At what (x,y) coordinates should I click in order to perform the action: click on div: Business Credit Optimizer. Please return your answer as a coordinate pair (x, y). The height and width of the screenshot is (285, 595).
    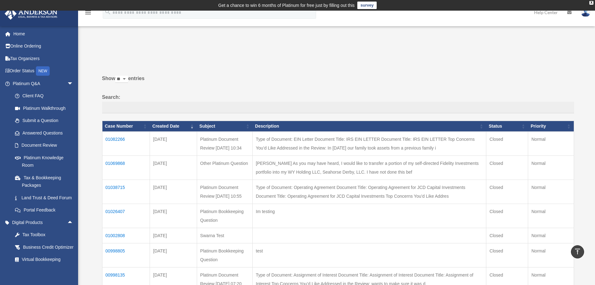
    Looking at the image, I should click on (48, 247).